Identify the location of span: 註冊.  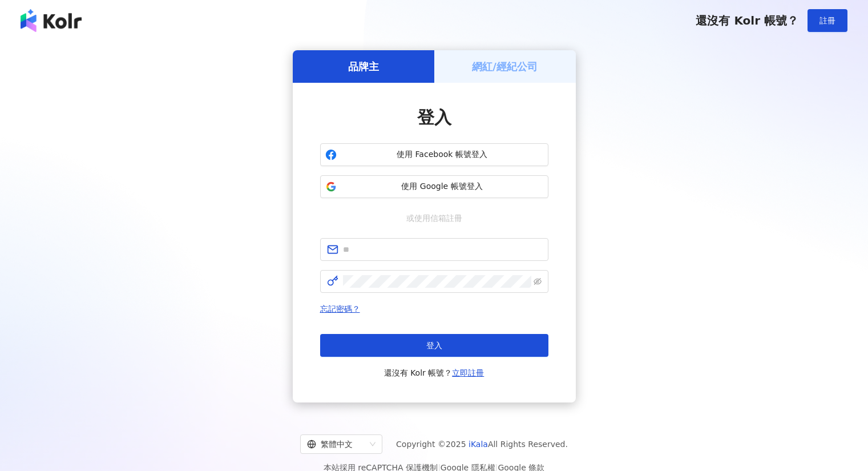
(828, 21).